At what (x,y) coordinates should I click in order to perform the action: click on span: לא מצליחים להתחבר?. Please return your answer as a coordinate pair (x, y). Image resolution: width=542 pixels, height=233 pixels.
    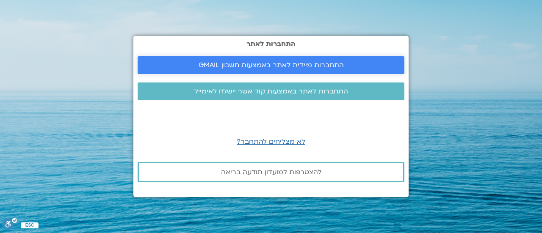
    Looking at the image, I should click on (271, 142).